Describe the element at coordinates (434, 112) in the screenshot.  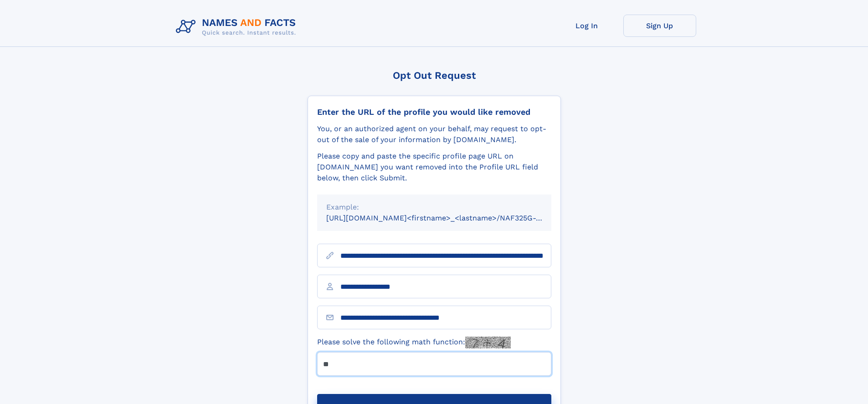
I see `div: Enter the URL of the profile you would like removed` at that location.